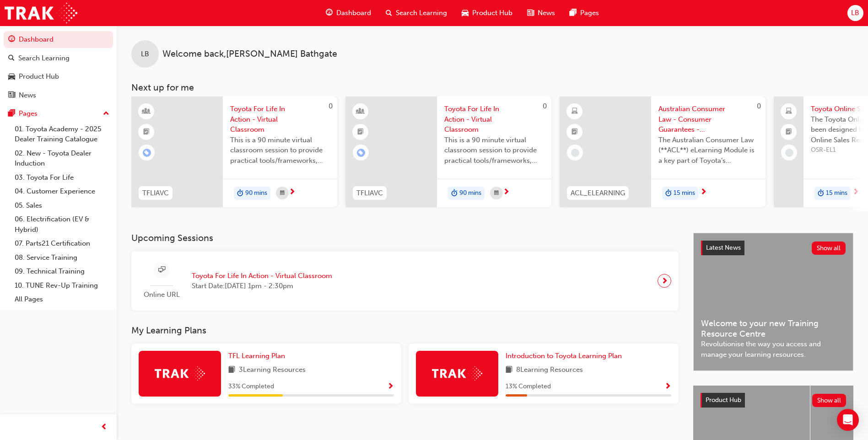 The height and width of the screenshot is (440, 868). I want to click on span: 13 % Completed, so click(528, 387).